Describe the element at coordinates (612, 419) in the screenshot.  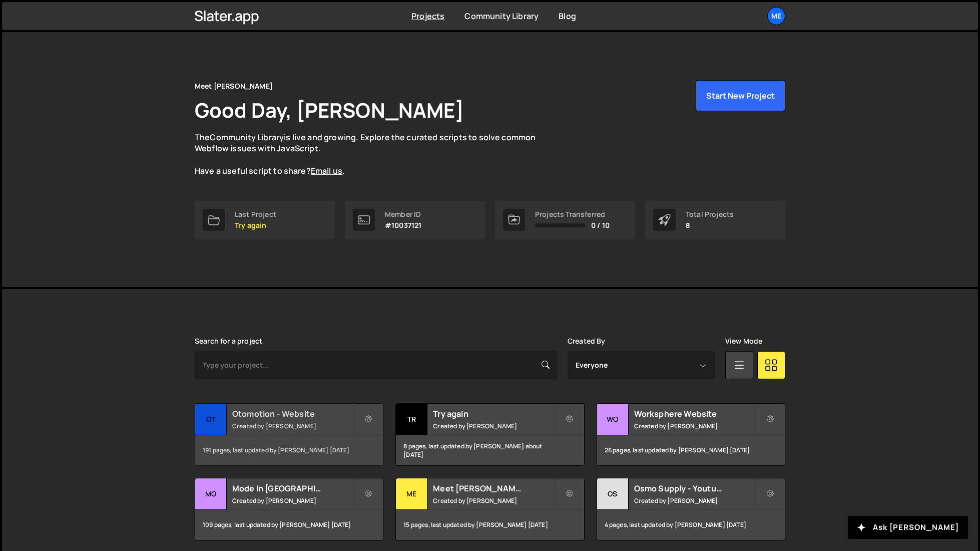
I see `div: Wo` at that location.